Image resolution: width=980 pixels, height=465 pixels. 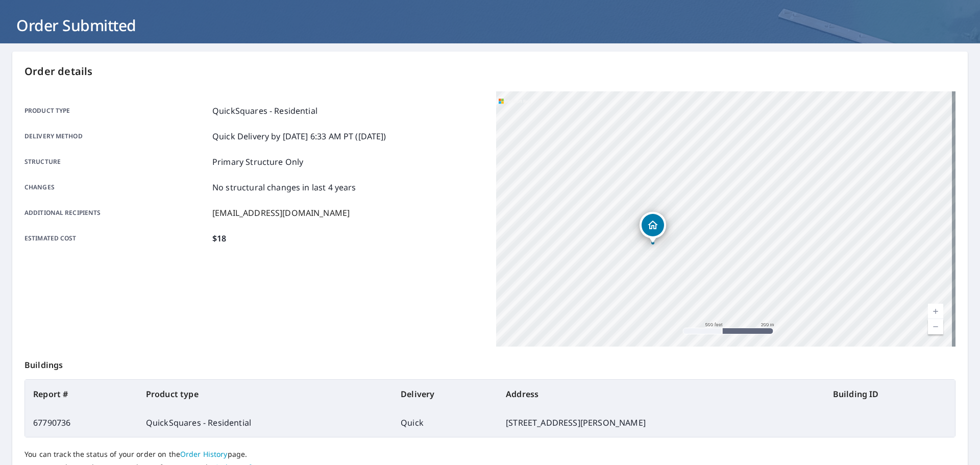 I want to click on p: You can track the status of your order on the page., so click(x=490, y=454).